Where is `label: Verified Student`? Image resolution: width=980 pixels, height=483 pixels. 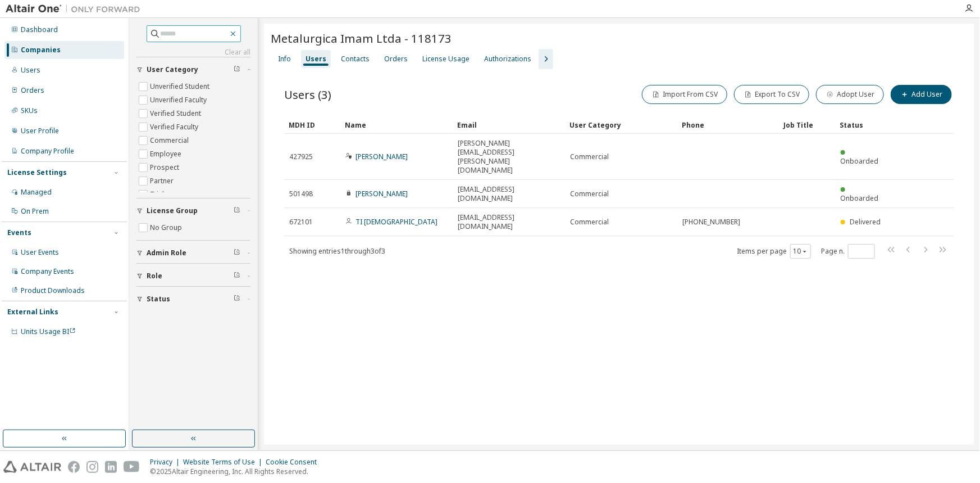 label: Verified Student is located at coordinates (176, 113).